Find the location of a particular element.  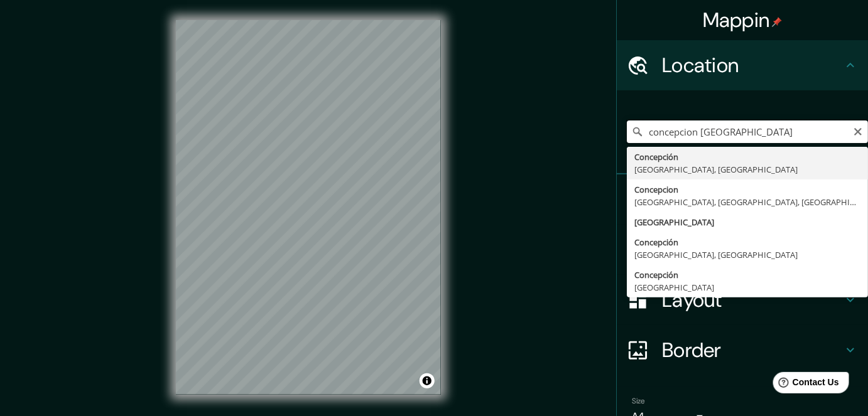

canvas: Map is located at coordinates (308, 207).